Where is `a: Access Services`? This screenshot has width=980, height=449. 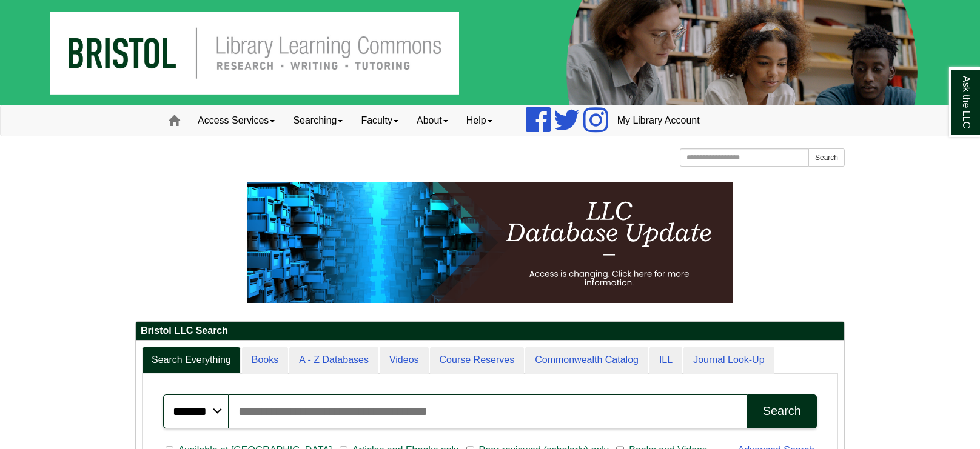 a: Access Services is located at coordinates (236, 121).